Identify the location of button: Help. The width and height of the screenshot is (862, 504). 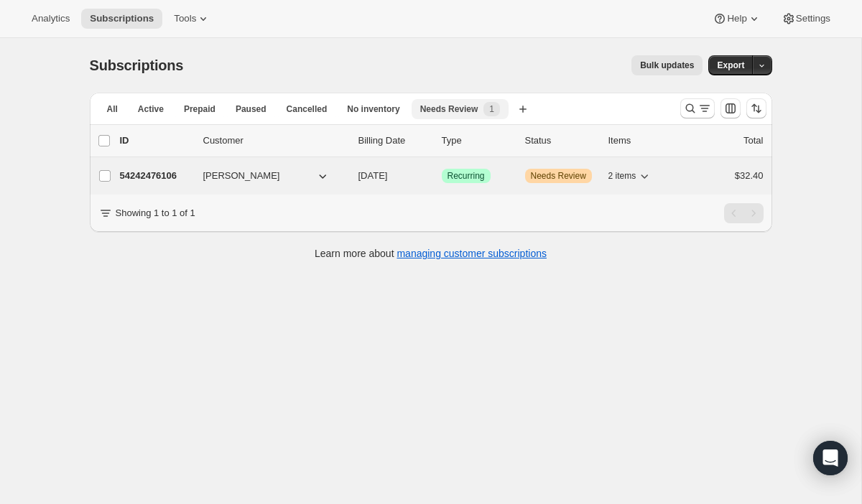
(736, 19).